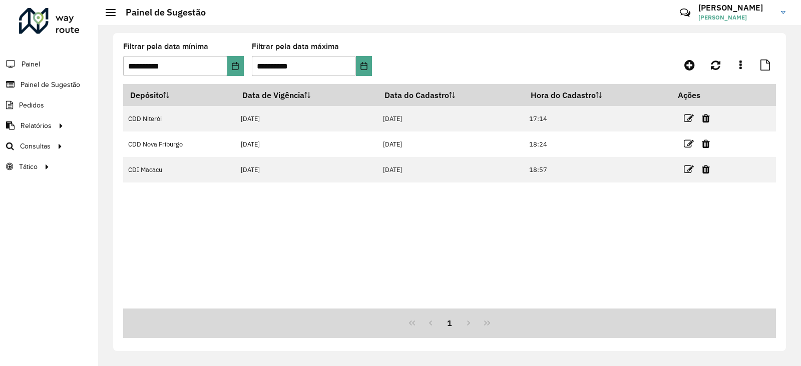  I want to click on td: 18:24, so click(597, 144).